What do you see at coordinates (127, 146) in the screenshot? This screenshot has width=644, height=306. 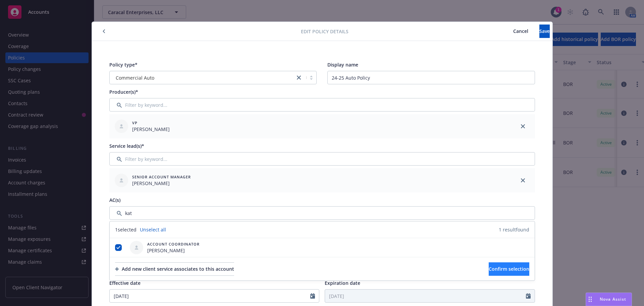 I see `span: Service lead(s)*` at bounding box center [127, 146].